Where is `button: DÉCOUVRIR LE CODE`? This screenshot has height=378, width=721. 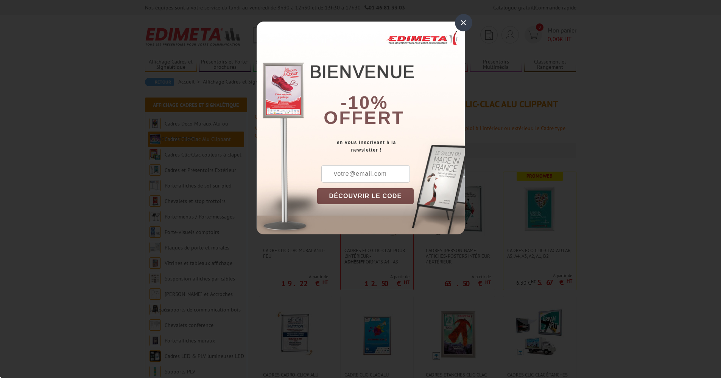
button: DÉCOUVRIR LE CODE is located at coordinates (365, 196).